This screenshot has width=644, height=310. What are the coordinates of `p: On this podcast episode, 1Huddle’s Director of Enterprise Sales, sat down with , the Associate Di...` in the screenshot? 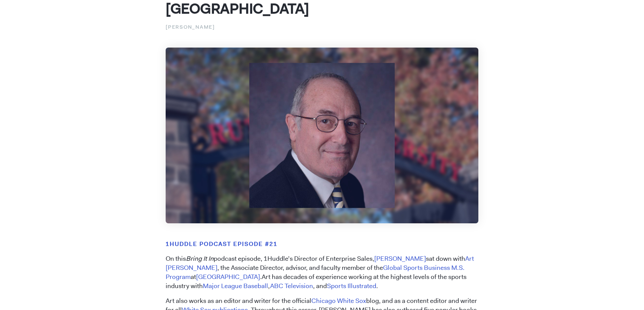 It's located at (322, 273).